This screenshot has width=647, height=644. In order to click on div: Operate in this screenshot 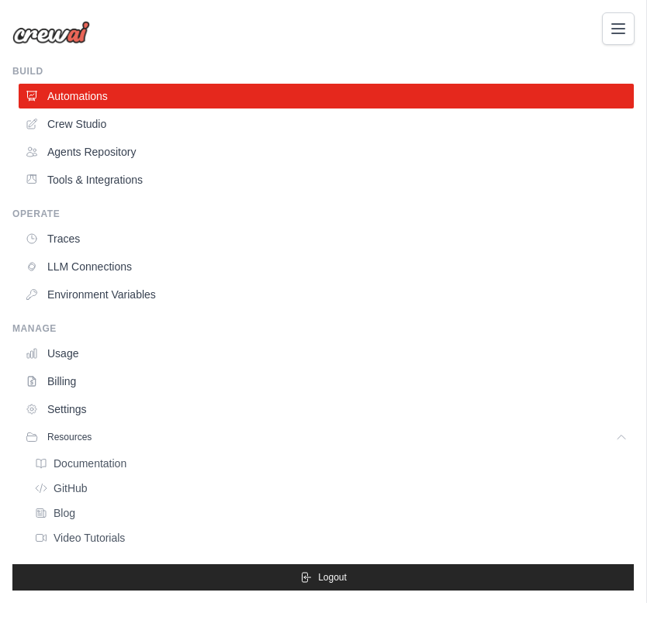, I will do `click(323, 214)`.